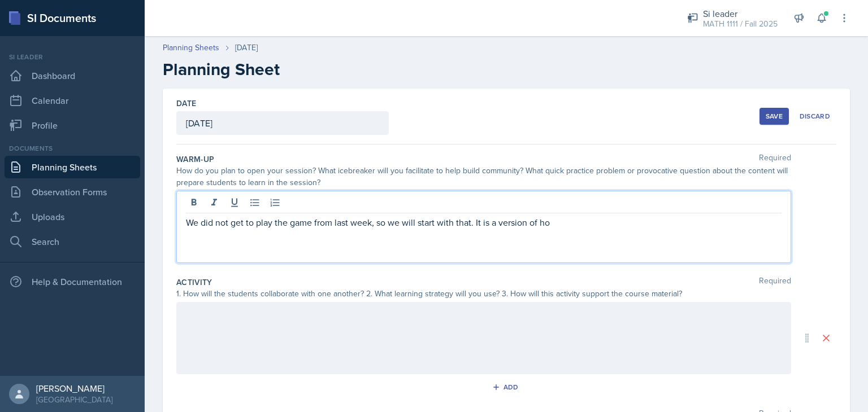  I want to click on div: Discard, so click(814, 117).